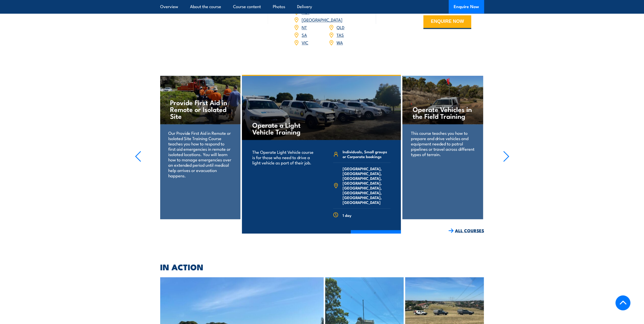  What do you see at coordinates (304, 35) in the screenshot?
I see `a: SA` at bounding box center [304, 35].